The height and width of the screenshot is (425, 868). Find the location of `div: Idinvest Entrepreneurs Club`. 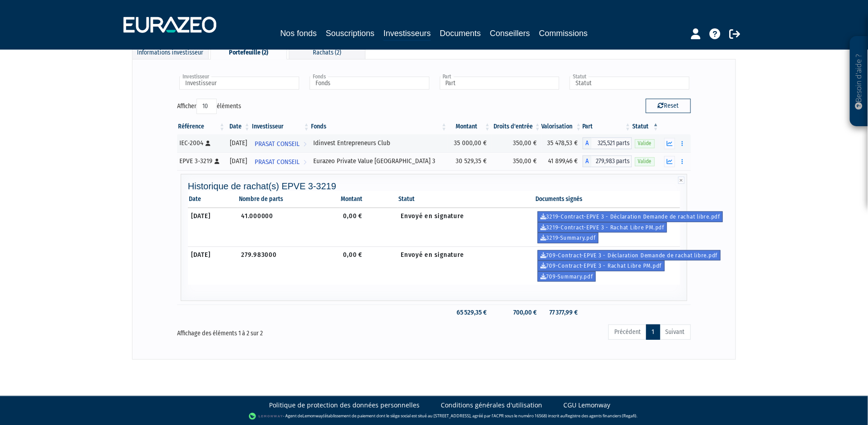

div: Idinvest Entrepreneurs Club is located at coordinates (379, 143).